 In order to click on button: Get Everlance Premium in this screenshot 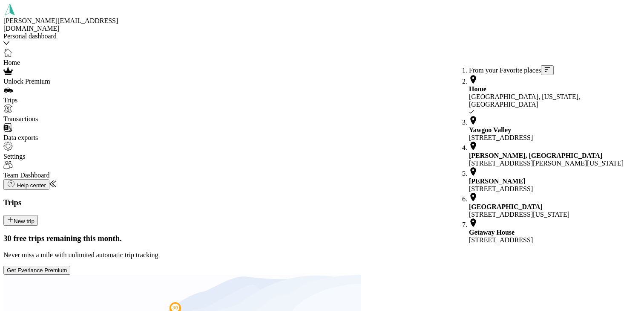, I will do `click(37, 270)`.